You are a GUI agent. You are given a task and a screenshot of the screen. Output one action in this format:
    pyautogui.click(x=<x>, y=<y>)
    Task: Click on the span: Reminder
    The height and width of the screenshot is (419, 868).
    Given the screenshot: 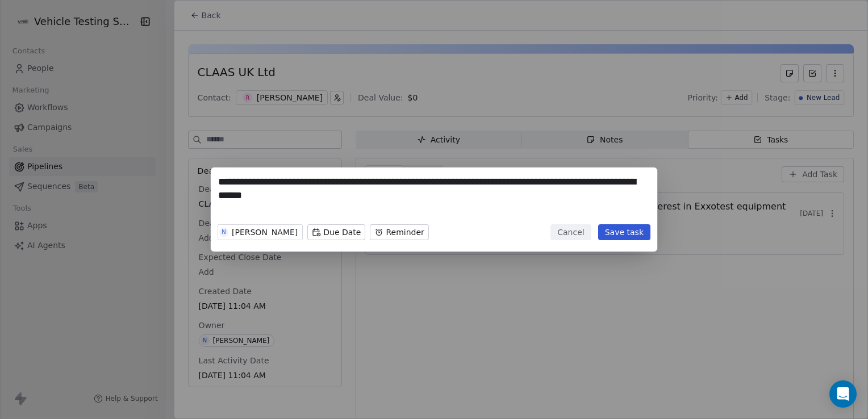 What is the action you would take?
    pyautogui.click(x=404, y=232)
    